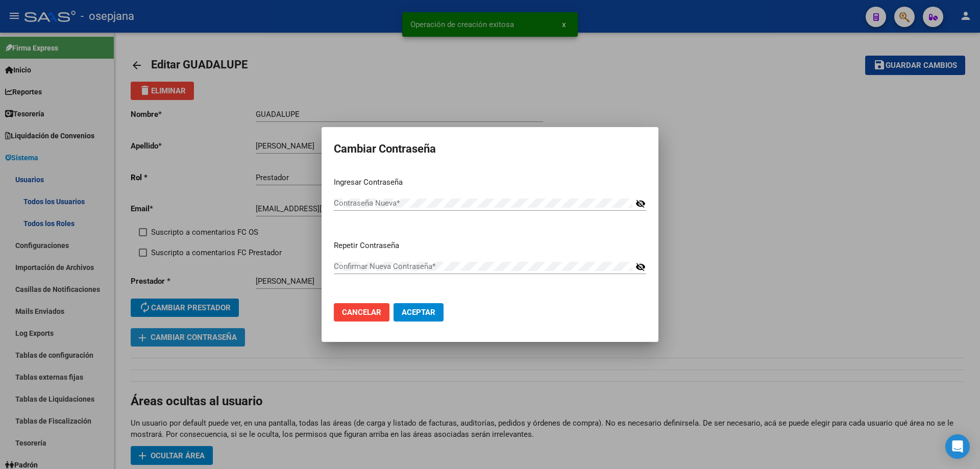 The width and height of the screenshot is (980, 469). What do you see at coordinates (958, 447) in the screenshot?
I see `div: Open Intercom Messenger` at bounding box center [958, 447].